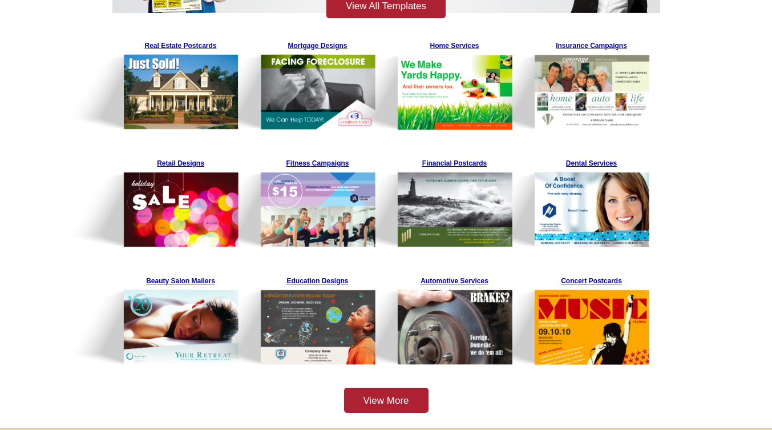 The width and height of the screenshot is (772, 430). I want to click on img: Pre-Template-Landing%20Page_v1_Retail.png, so click(152, 201).